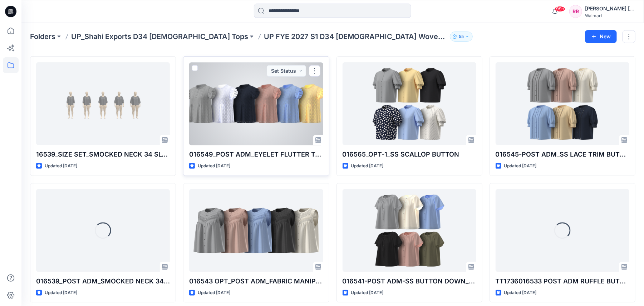 The width and height of the screenshot is (644, 306). Describe the element at coordinates (256, 104) in the screenshot. I see `a: 016549_POST ADM_EYELET FLUTTER TOP` at that location.